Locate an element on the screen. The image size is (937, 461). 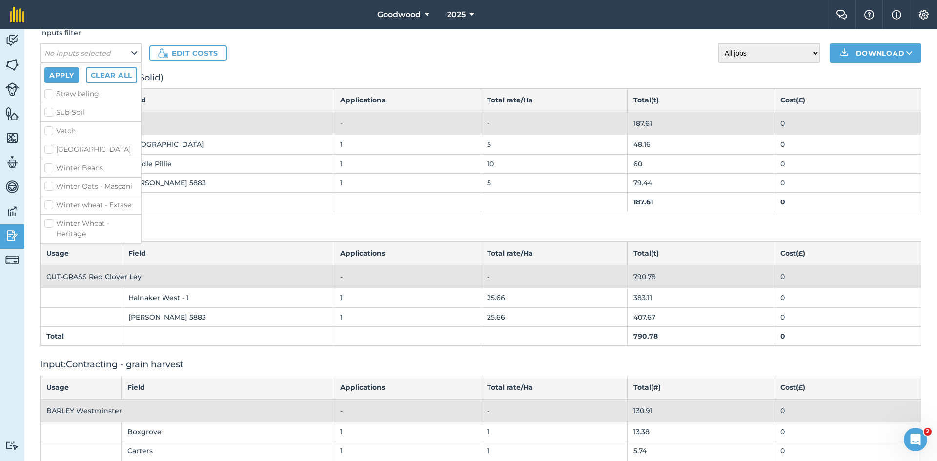
label: Straw baling is located at coordinates (91, 94).